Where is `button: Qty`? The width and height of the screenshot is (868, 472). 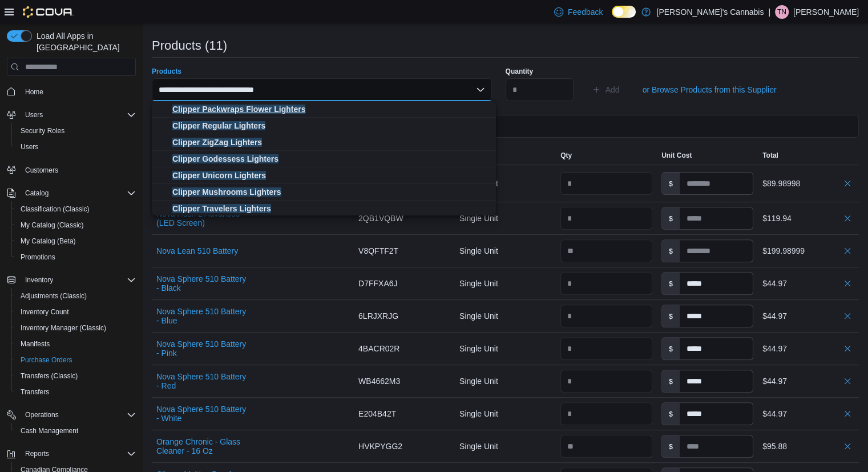
button: Qty is located at coordinates (606, 155).